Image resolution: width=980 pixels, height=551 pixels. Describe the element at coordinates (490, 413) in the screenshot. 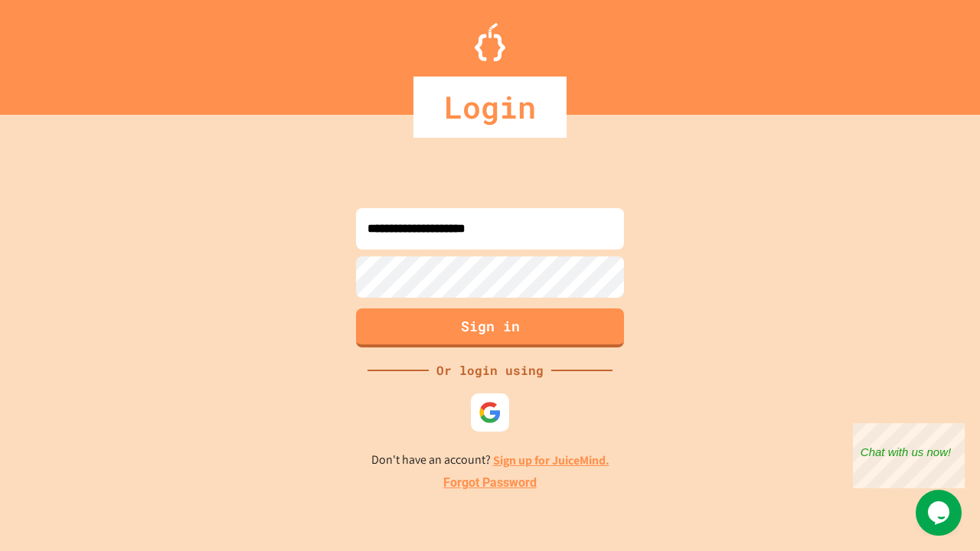

I see `img: google-icon.svg` at that location.